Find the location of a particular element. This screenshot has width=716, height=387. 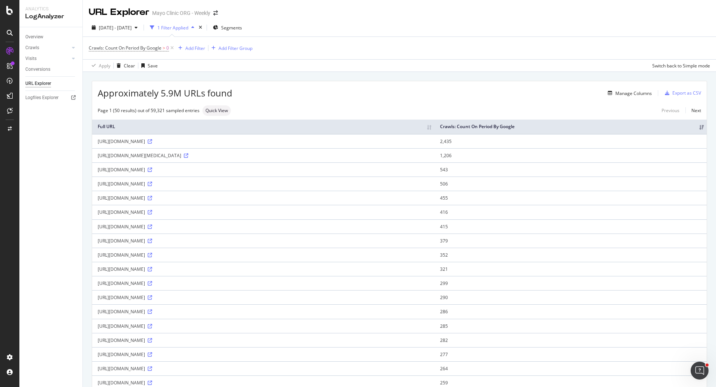

td: 282 is located at coordinates (570, 340).